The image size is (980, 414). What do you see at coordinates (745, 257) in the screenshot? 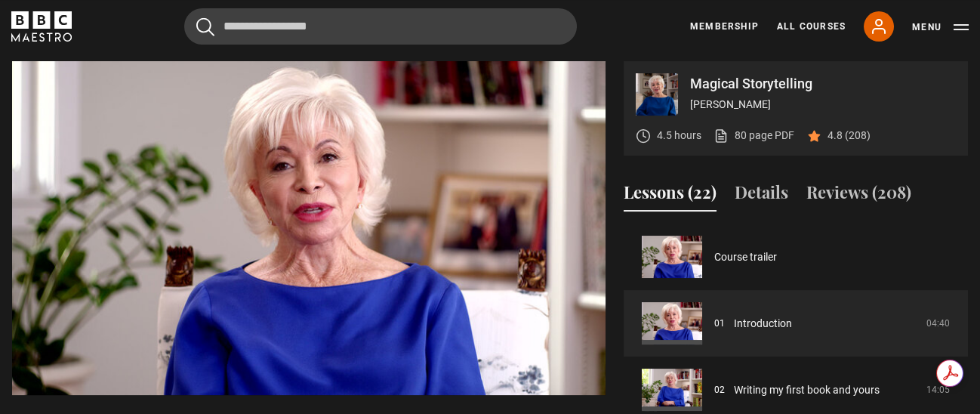
I see `a: Course trailer` at bounding box center [745, 257].